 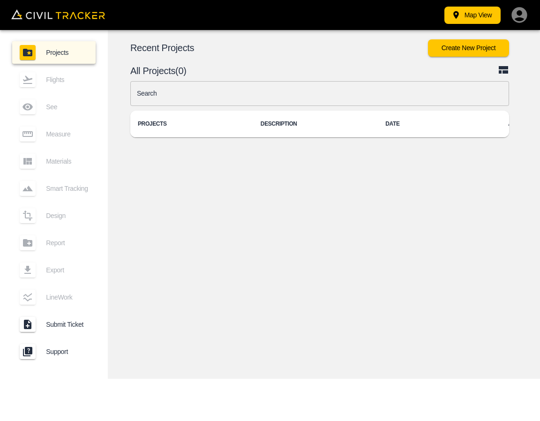 What do you see at coordinates (314, 71) in the screenshot?
I see `p: All Projects(0)` at bounding box center [314, 71].